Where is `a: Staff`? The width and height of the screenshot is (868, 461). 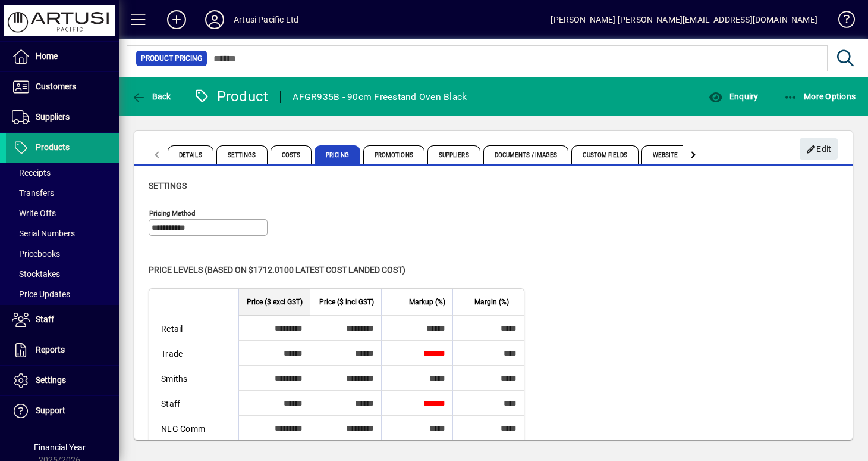 a: Staff is located at coordinates (62, 320).